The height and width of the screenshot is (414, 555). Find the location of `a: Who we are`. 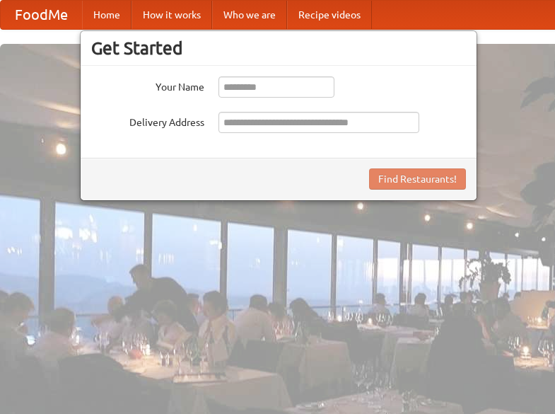

a: Who we are is located at coordinates (250, 15).